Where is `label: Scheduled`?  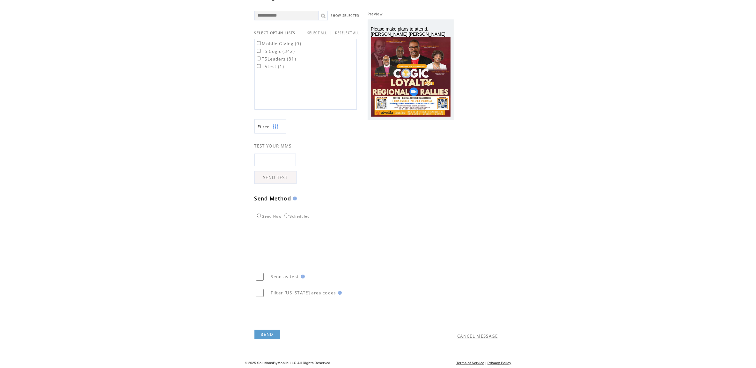 label: Scheduled is located at coordinates (296, 216).